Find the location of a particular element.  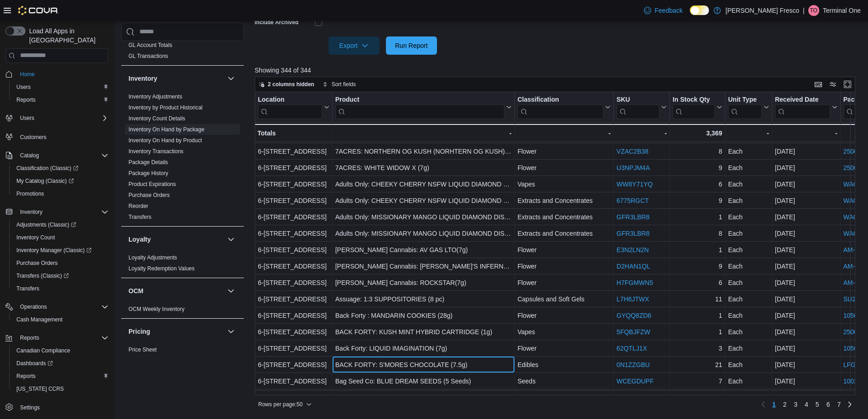

button: Customers is located at coordinates (57, 137).